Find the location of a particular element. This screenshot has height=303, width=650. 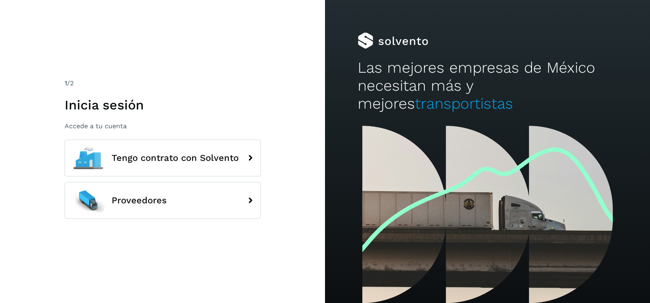

span: 1 is located at coordinates (66, 83).